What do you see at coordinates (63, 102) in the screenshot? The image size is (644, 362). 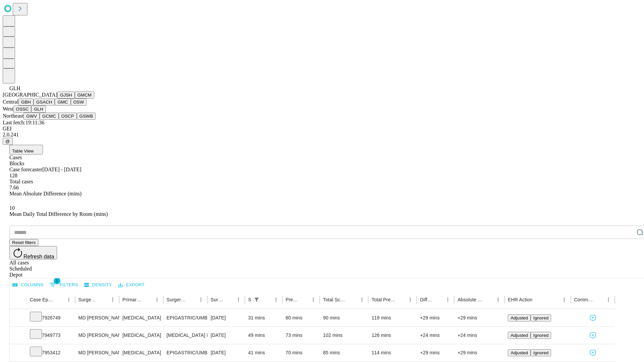 I see `button: GMC` at bounding box center [63, 102].